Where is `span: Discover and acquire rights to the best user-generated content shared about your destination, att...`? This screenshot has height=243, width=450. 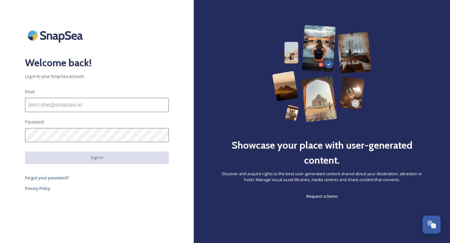 span: Discover and acquire rights to the best user-generated content shared about your destination, att... is located at coordinates (322, 177).